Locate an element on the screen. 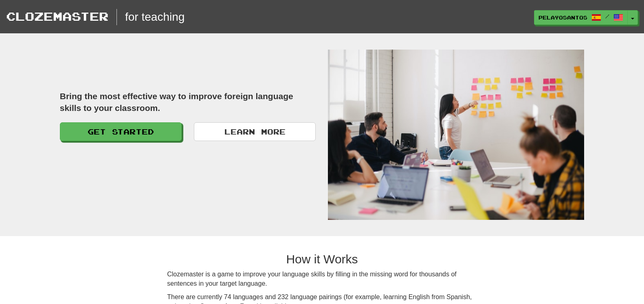  a: Learn More is located at coordinates (254, 132).